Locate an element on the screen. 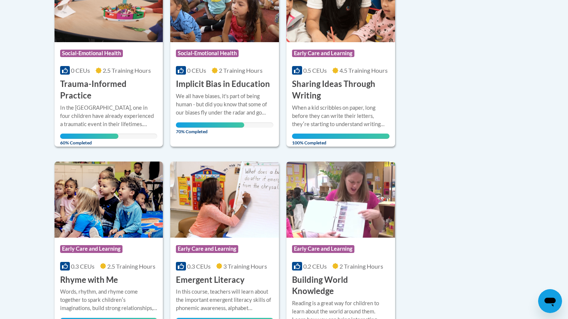 This screenshot has width=568, height=319. h3: Building World Knowledge is located at coordinates (341, 286).